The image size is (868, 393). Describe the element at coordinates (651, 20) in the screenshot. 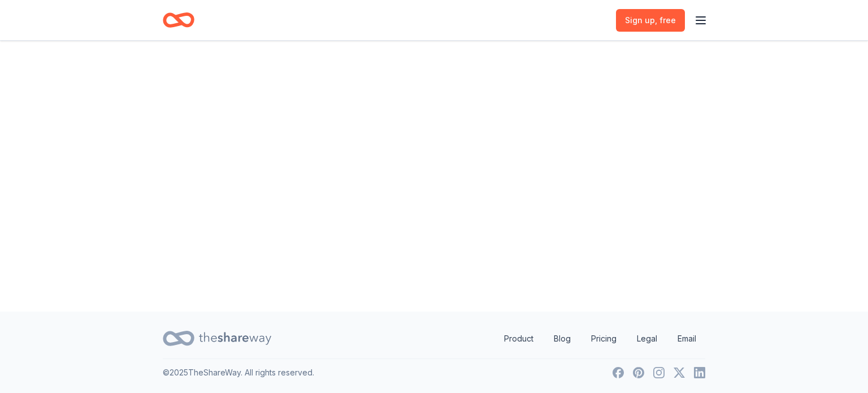

I see `span: Sign up` at that location.